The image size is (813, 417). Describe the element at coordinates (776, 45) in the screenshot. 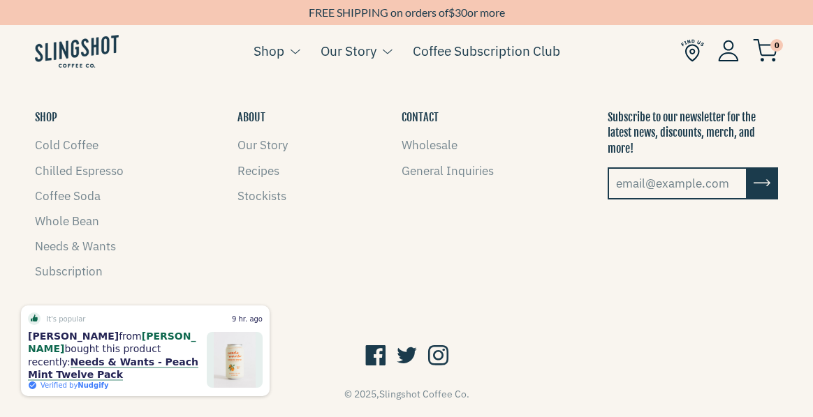

I see `span: 0` at that location.